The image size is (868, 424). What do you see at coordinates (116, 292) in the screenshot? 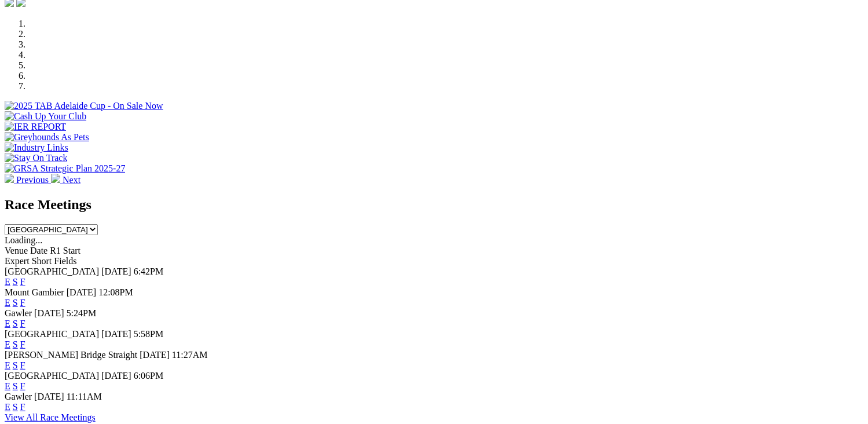
I see `span: 12:08PM` at bounding box center [116, 292].